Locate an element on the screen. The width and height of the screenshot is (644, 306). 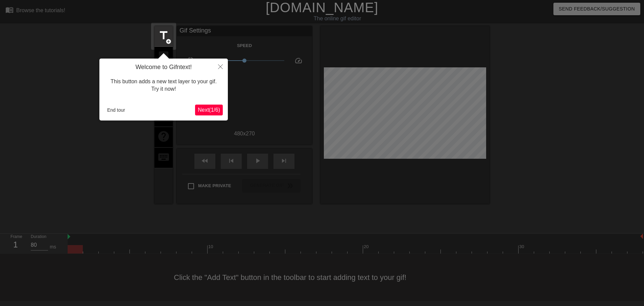
h4: Welcome to Gifntext! is located at coordinates (164, 68).